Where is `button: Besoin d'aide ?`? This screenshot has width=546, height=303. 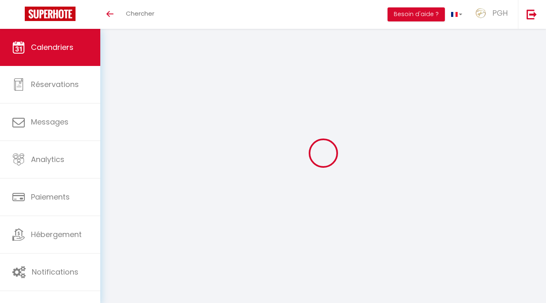 button: Besoin d'aide ? is located at coordinates (416, 14).